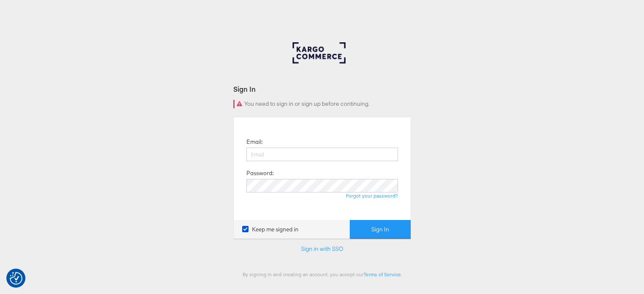 The width and height of the screenshot is (644, 294). Describe the element at coordinates (372, 195) in the screenshot. I see `a: Forgot your password?` at that location.